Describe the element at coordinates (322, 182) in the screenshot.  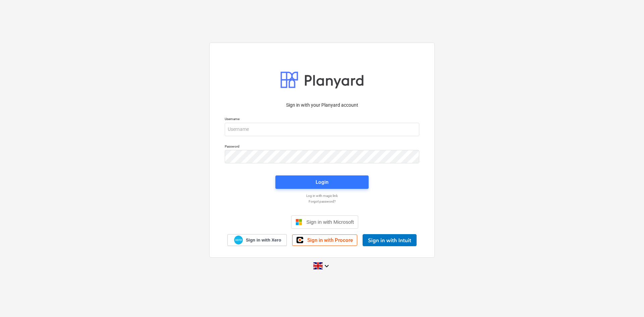
I see `div: Login` at that location.